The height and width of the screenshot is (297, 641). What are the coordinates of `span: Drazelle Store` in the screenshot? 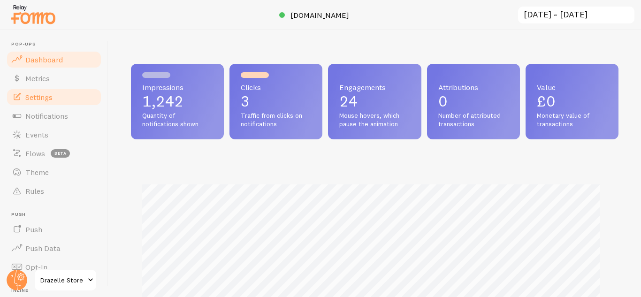 It's located at (62, 280).